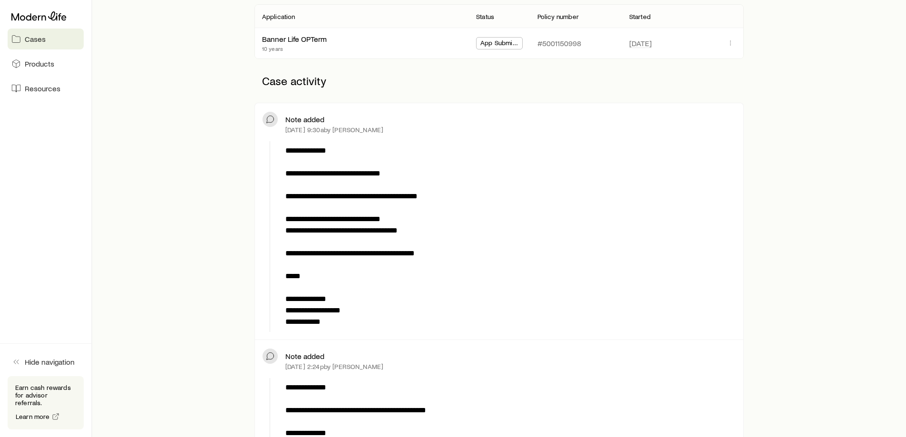 The width and height of the screenshot is (906, 437). What do you see at coordinates (49, 362) in the screenshot?
I see `span: Hide navigation` at bounding box center [49, 362].